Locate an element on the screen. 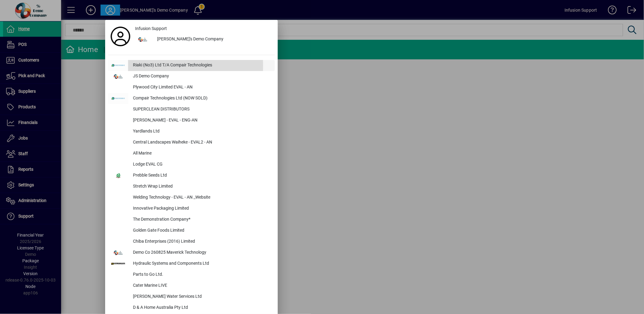 This screenshot has width=644, height=314. div: Welding Technology - EVAL - AN _Website is located at coordinates (201, 198).